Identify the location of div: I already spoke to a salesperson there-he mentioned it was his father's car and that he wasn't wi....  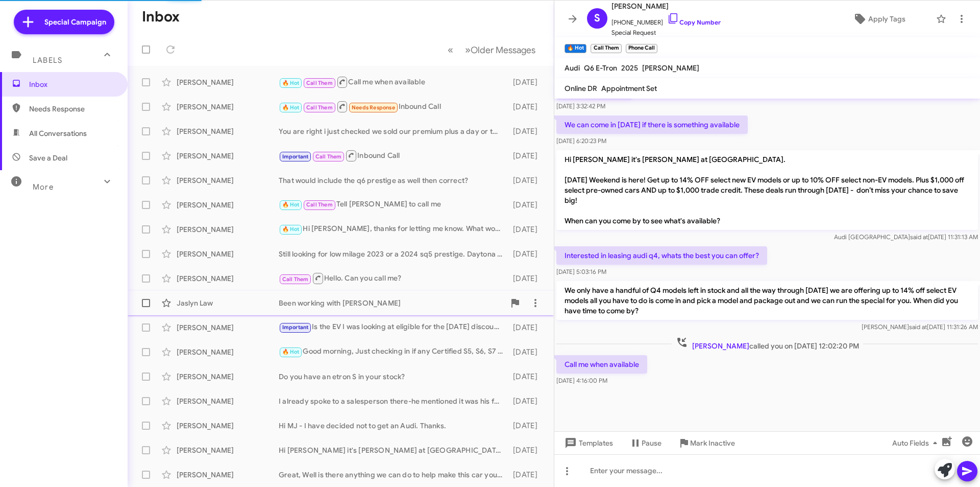
(393, 401).